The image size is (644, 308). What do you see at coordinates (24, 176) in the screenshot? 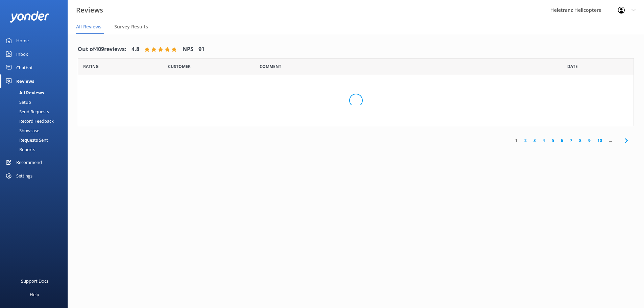
I see `div: Settings` at bounding box center [24, 176].